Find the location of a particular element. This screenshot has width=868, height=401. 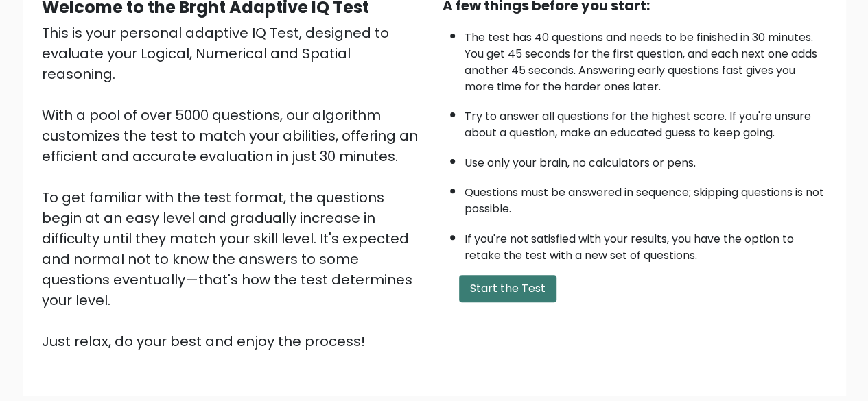

li: Try to answer all questions for the highest score. If you're unsure about a question, make an edu... is located at coordinates (646, 121).